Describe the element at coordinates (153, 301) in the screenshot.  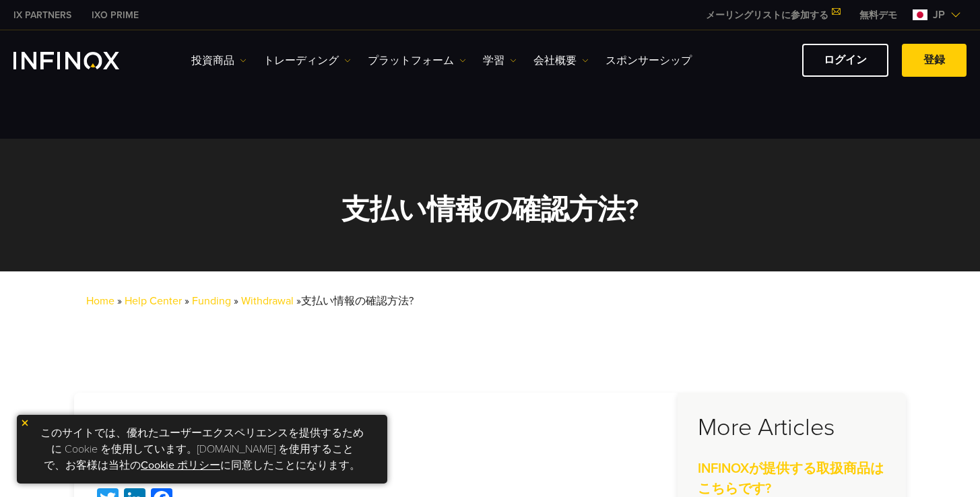
I see `a: Help Center` at that location.